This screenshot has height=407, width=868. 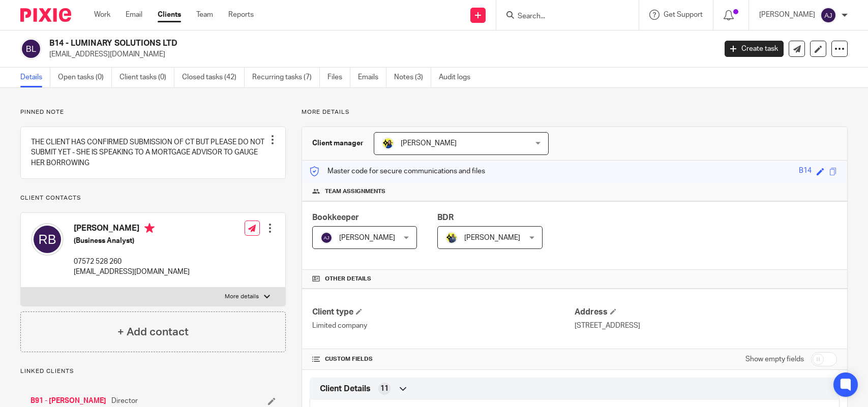 I want to click on p: Master code for secure communications and files, so click(x=397, y=171).